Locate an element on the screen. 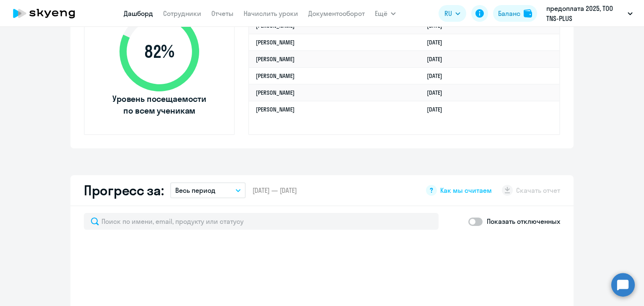 The image size is (644, 306). p: предоплата 2025, ТОО TNS-PLUS is located at coordinates (585, 14).